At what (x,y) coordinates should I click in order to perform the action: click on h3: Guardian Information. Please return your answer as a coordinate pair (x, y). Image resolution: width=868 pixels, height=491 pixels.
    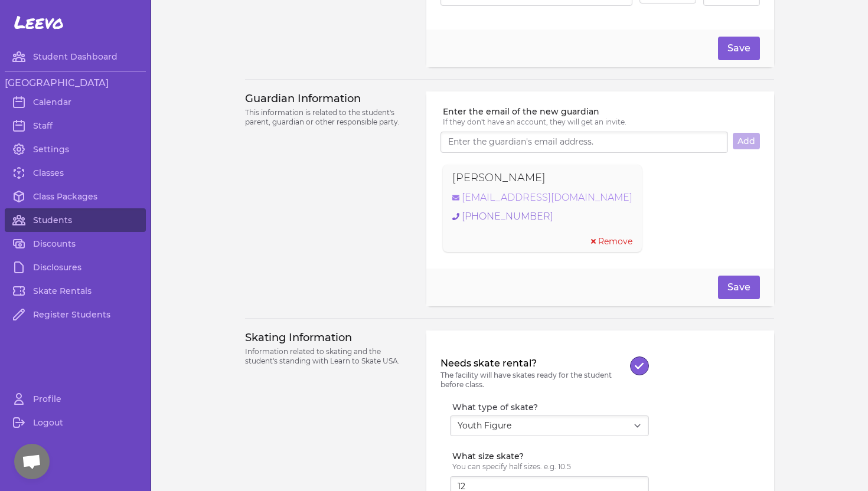
    Looking at the image, I should click on (329, 99).